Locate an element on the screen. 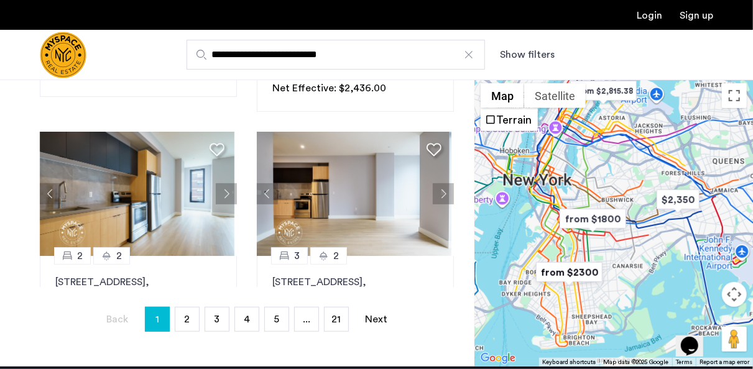 The width and height of the screenshot is (753, 369). span: 1 is located at coordinates (157, 320).